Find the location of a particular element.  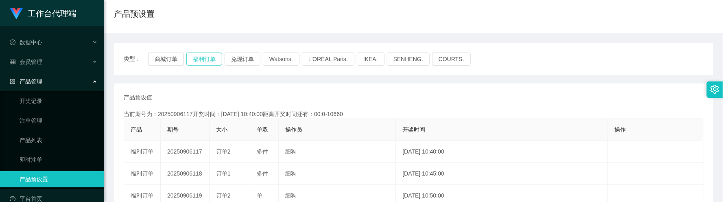

button: COURTS. is located at coordinates (451, 59).